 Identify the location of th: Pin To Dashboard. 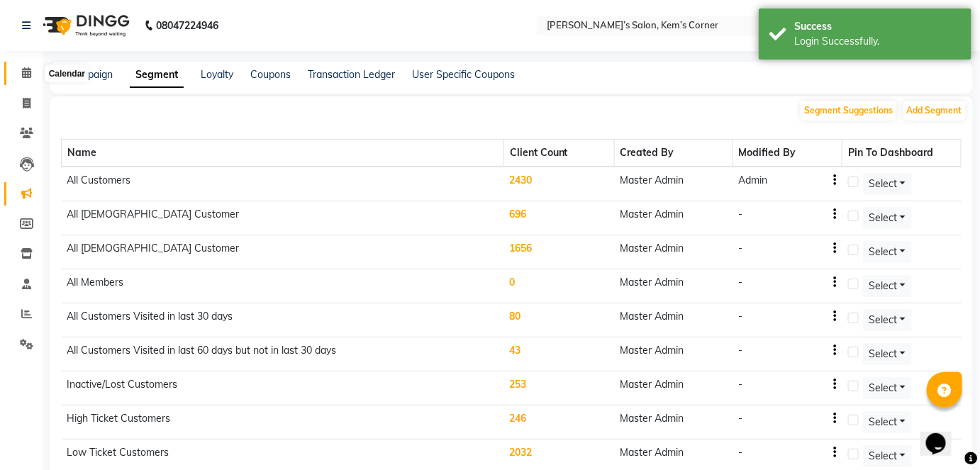
(902, 153).